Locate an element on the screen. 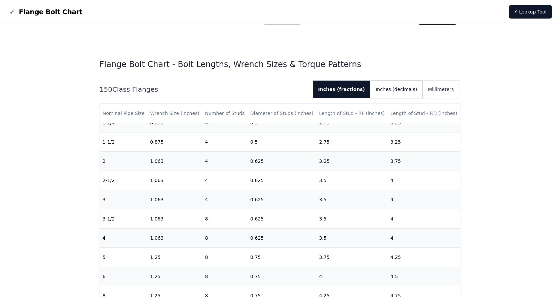 The image size is (560, 297). h2: 150 Class Flanges is located at coordinates (204, 89).